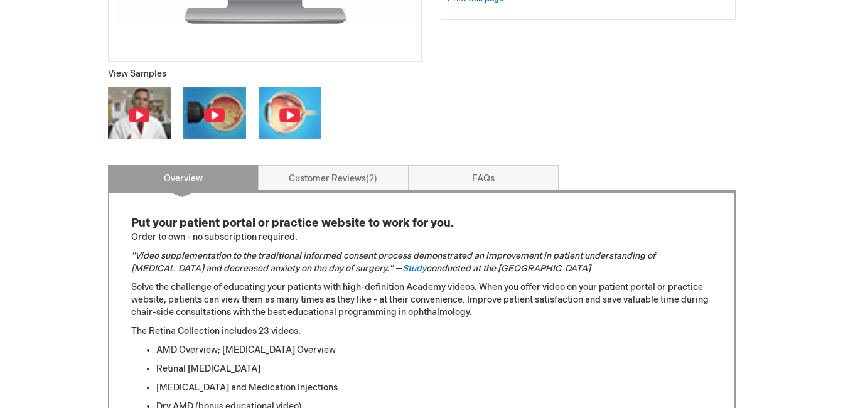 This screenshot has width=843, height=408. Describe the element at coordinates (414, 268) in the screenshot. I see `a: Study` at that location.